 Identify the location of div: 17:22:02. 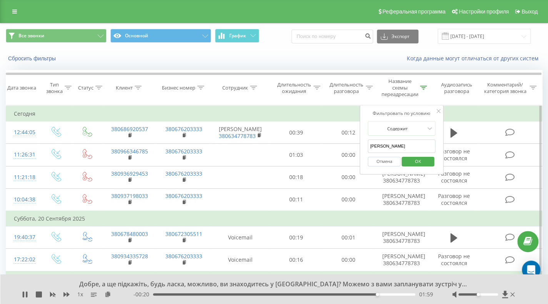
(23, 260).